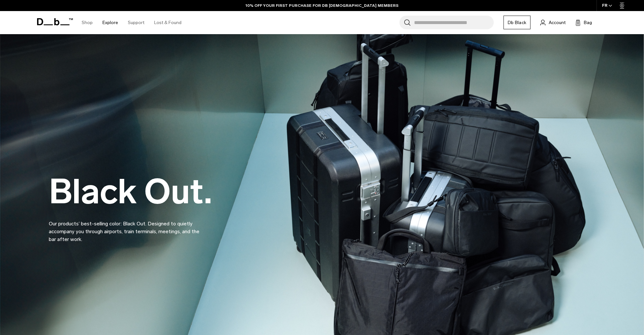  What do you see at coordinates (588, 23) in the screenshot?
I see `span: Bag` at bounding box center [588, 23].